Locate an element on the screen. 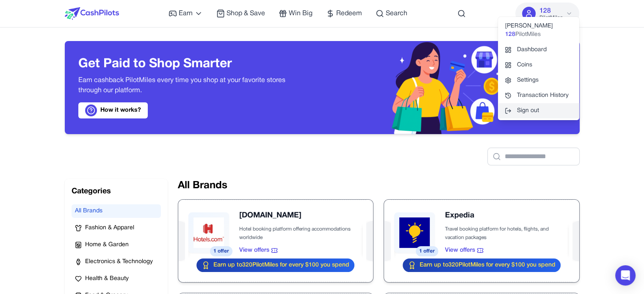  h2: All Brands is located at coordinates (378, 185).